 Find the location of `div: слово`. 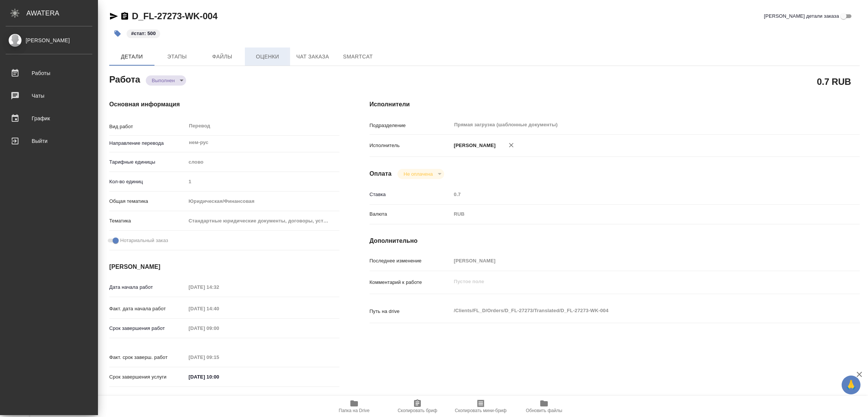

div: слово is located at coordinates (262, 162).